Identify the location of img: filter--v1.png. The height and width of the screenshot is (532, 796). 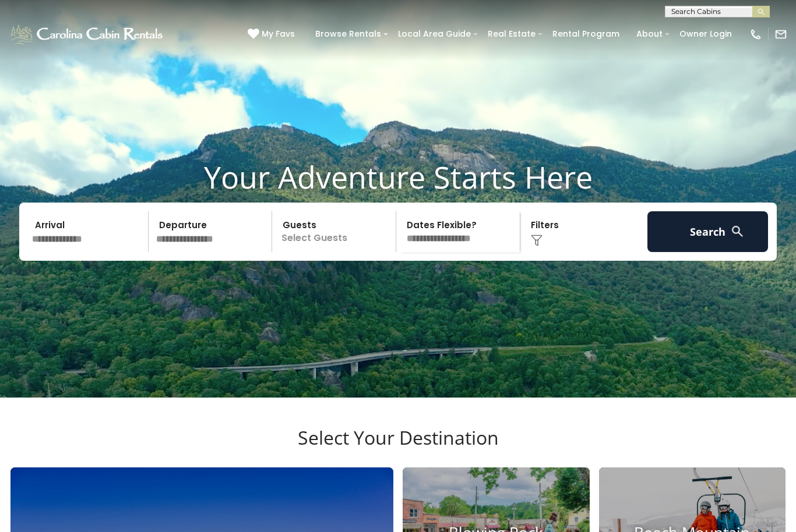
(537, 241).